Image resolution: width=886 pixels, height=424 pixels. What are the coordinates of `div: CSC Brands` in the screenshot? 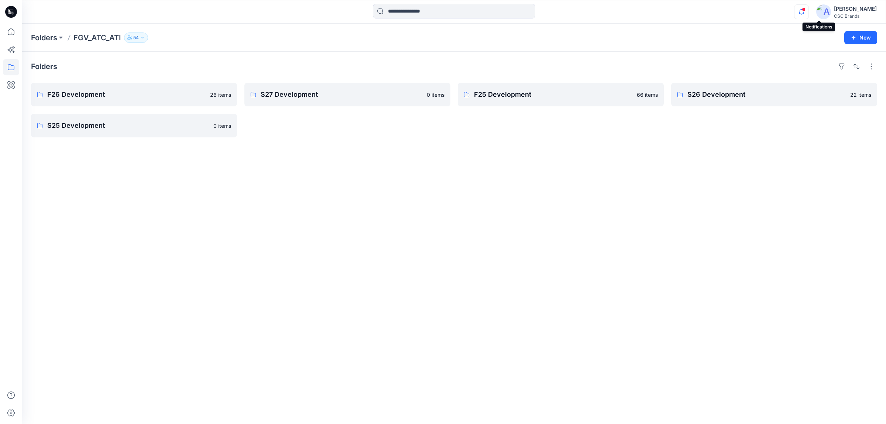 It's located at (856, 16).